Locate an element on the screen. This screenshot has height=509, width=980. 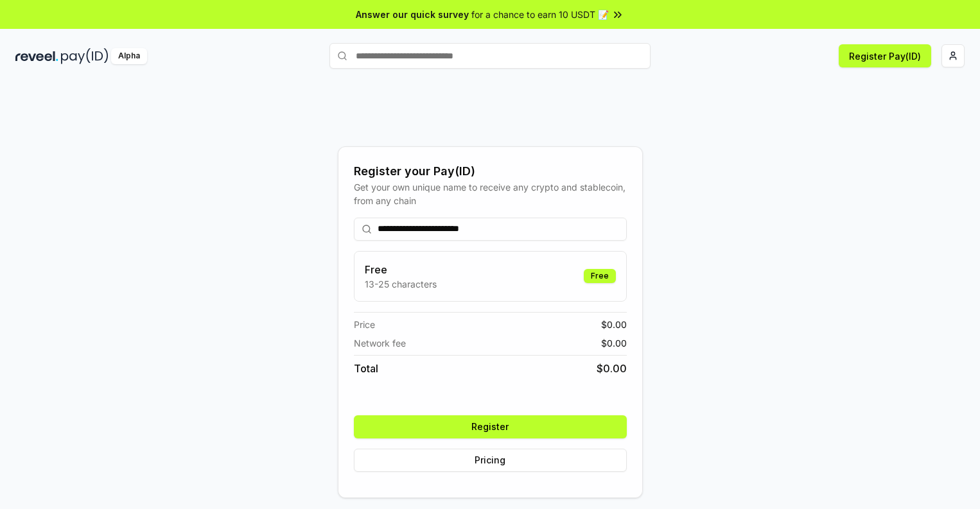
span: for a chance to earn 10 USDT 📝 is located at coordinates (541, 14).